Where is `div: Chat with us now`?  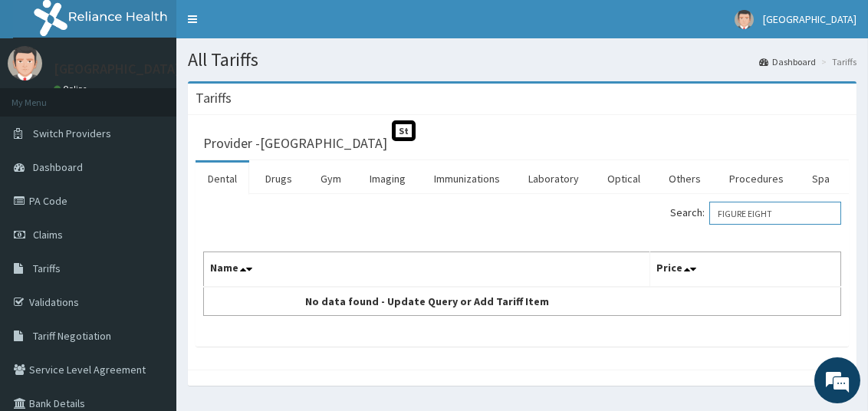 div: Chat with us now is located at coordinates (169, 96).